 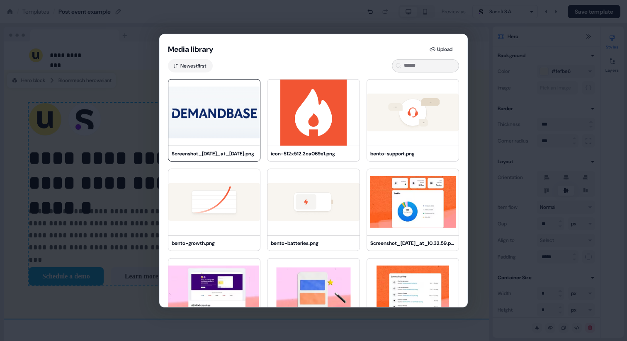 I want to click on div: bento-growth.png, so click(x=214, y=243).